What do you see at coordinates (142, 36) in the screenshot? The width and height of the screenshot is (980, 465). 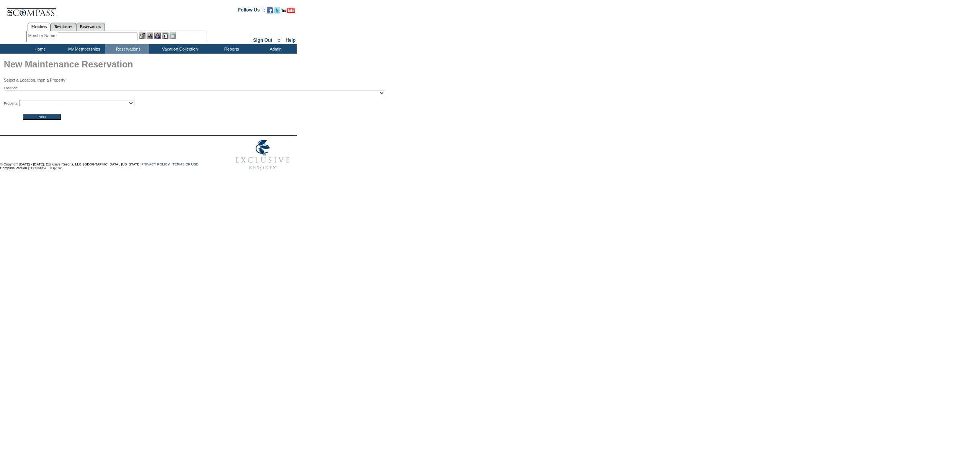 I see `img: b_edit.gif` at bounding box center [142, 36].